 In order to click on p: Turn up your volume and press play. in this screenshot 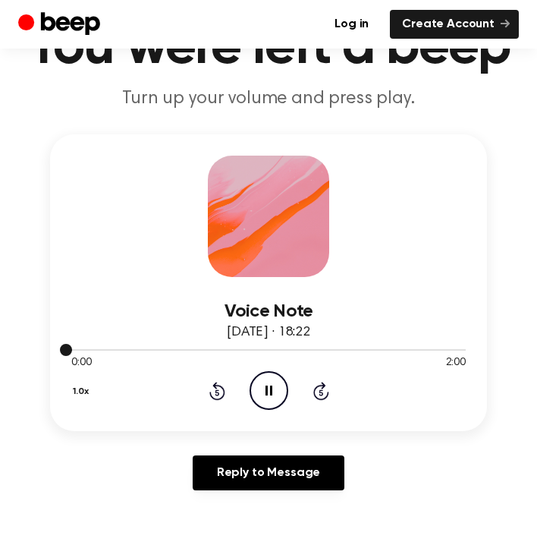, I will do `click(269, 99)`.